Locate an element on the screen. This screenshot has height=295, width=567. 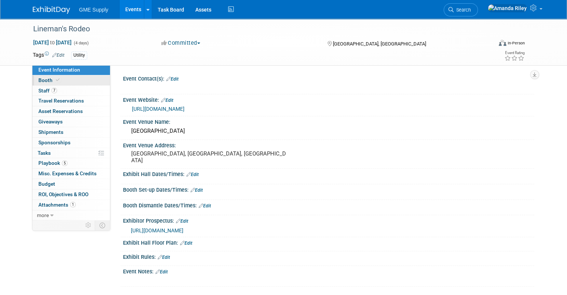
span: Search is located at coordinates (463, 10).